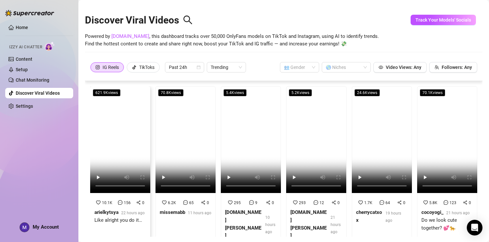 The height and width of the screenshot is (242, 489). Describe the element at coordinates (235, 93) in the screenshot. I see `span: 5.4K views` at that location.